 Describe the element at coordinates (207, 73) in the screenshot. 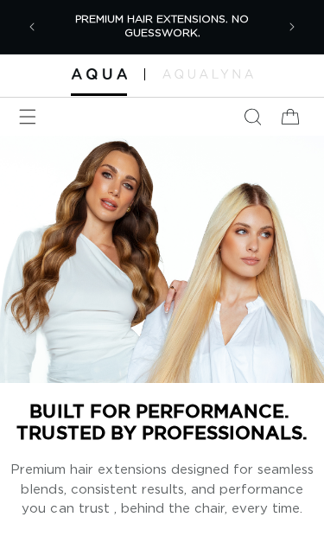

I see `img: aqualyna.com` at that location.